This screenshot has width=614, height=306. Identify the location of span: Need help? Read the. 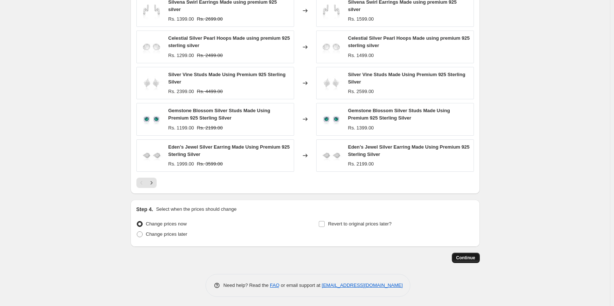
(247, 285).